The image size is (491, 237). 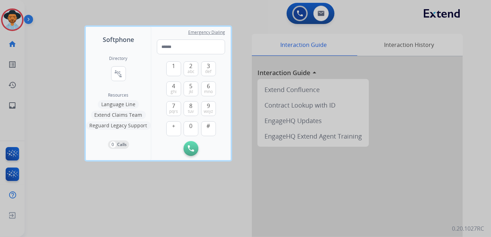 I want to click on span: 9, so click(x=208, y=106).